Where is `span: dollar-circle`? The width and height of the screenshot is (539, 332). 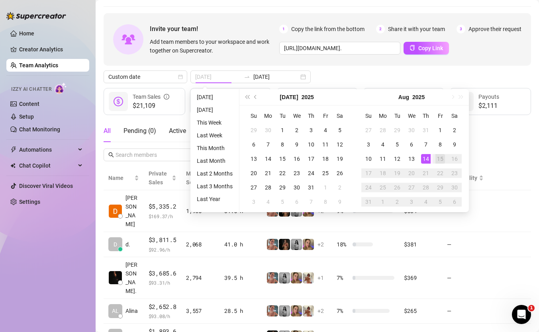 span: dollar-circle is located at coordinates (118, 102).